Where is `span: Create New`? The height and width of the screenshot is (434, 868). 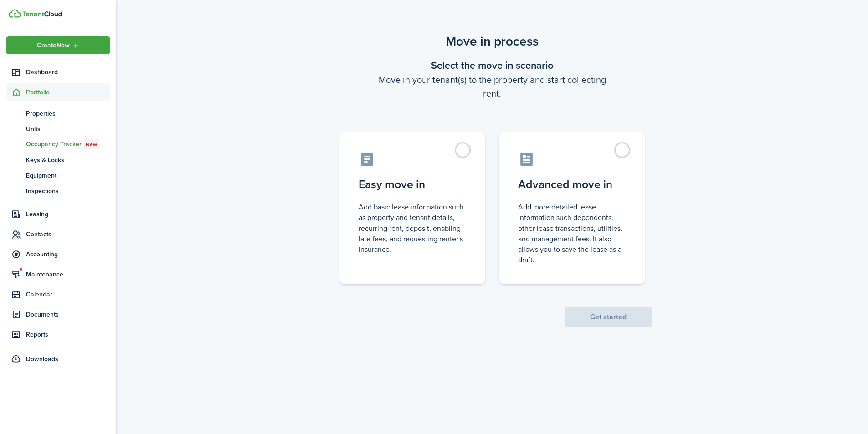
span: Create New is located at coordinates (53, 46).